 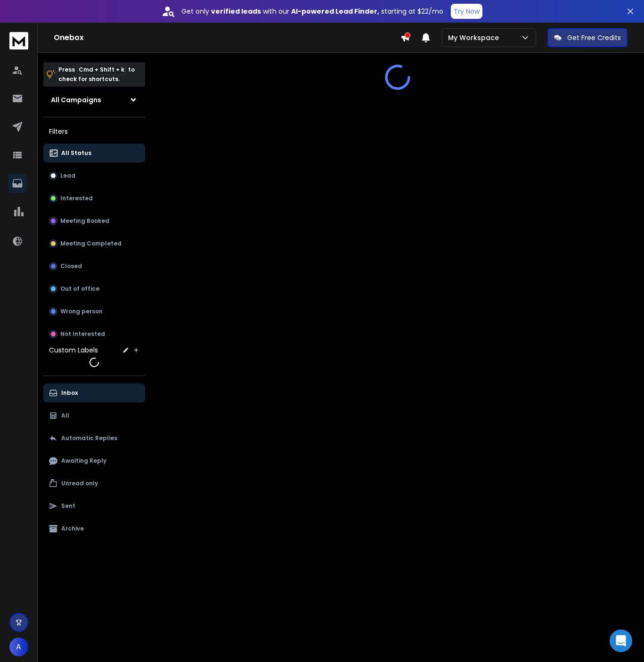 I want to click on p: Awaiting Reply, so click(x=84, y=461).